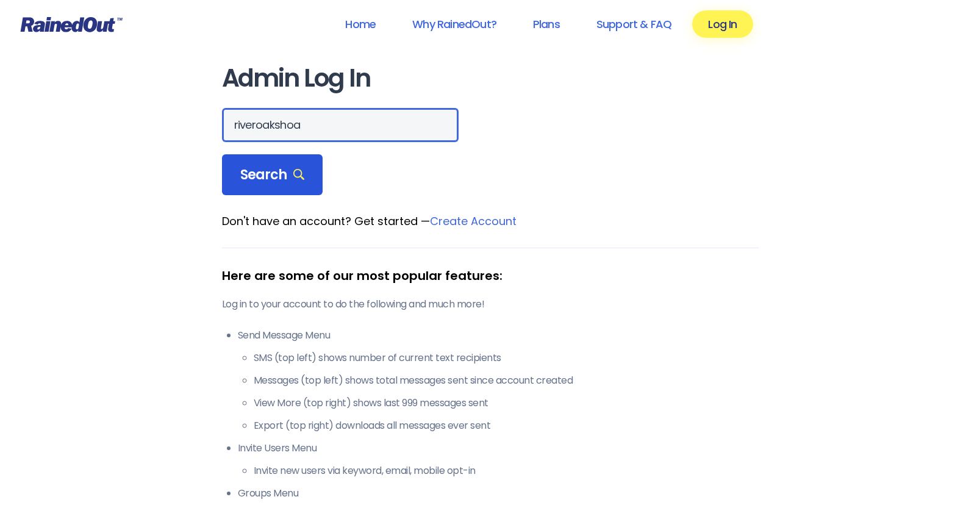 The height and width of the screenshot is (505, 980). Describe the element at coordinates (341, 125) in the screenshot. I see `input: Search Orgs…` at that location.